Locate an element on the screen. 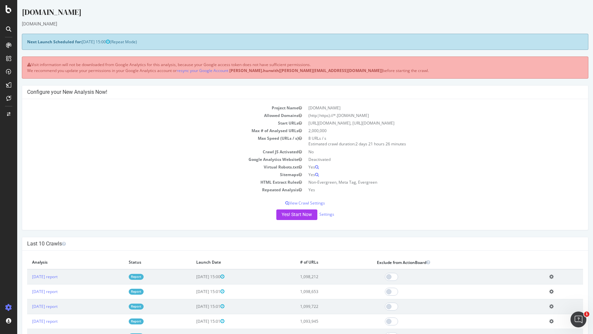 This screenshot has height=334, width=593. a: Settings is located at coordinates (309, 214).